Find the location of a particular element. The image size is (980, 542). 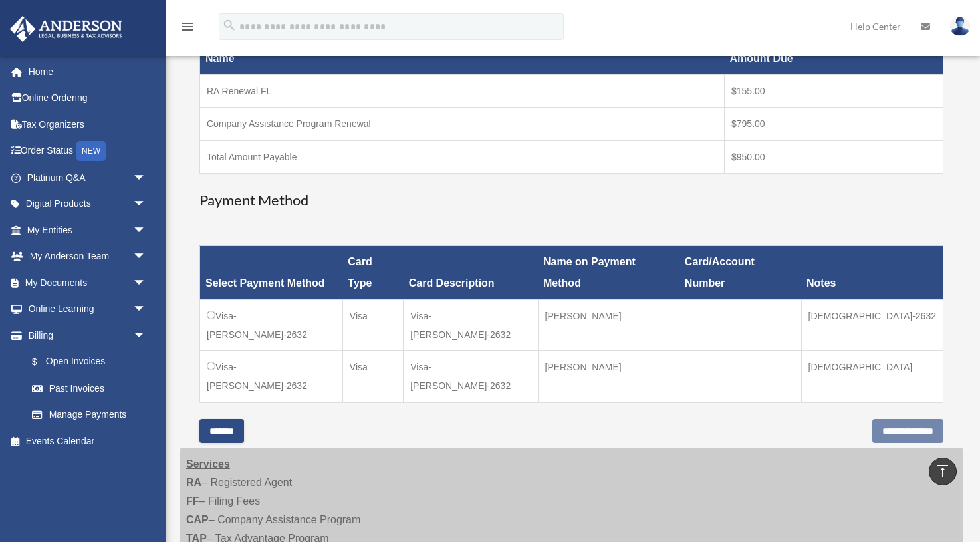

a: Manage Payments is located at coordinates (89, 414).